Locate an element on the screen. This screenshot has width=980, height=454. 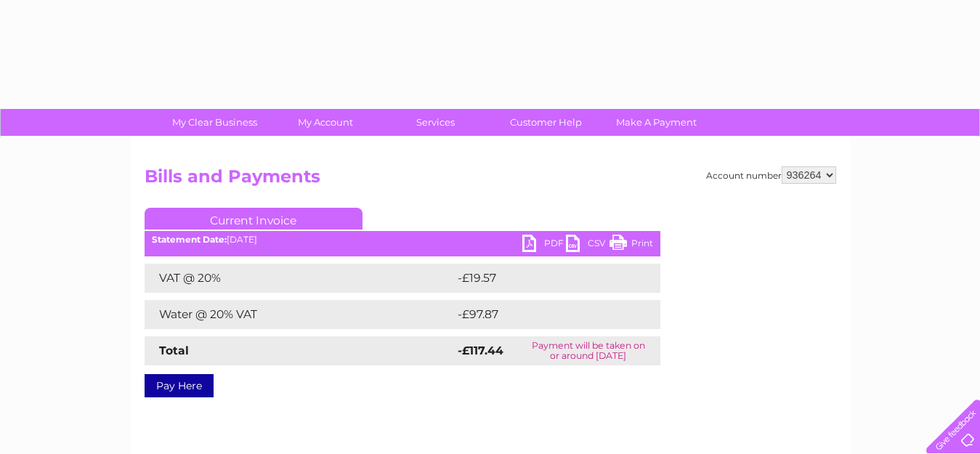
a: Print is located at coordinates (631, 245).